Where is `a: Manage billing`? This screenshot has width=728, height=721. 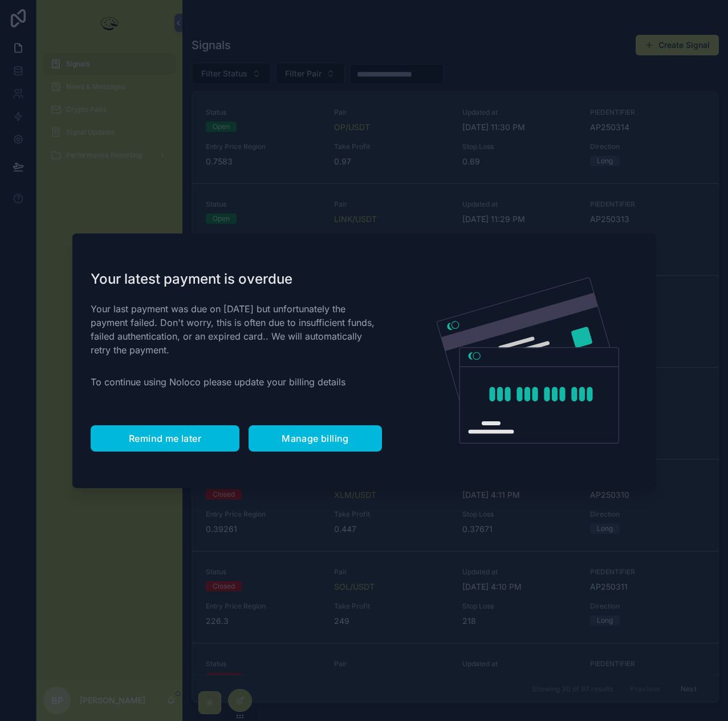 a: Manage billing is located at coordinates (315, 439).